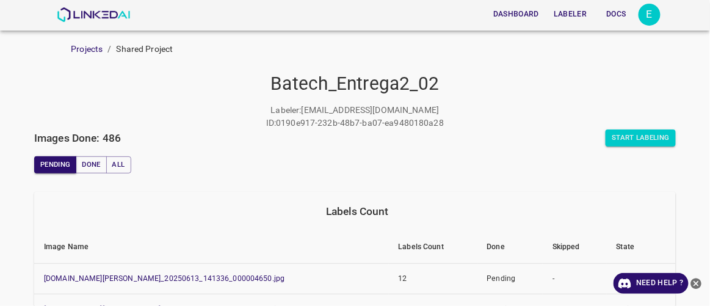 This screenshot has height=306, width=710. Describe the element at coordinates (78, 138) in the screenshot. I see `h6: Images Done: 486` at that location.